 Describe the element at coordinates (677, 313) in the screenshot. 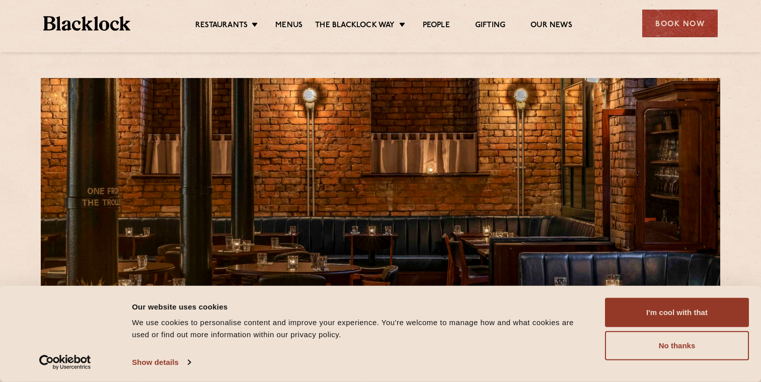

I see `button: I'm cool with that` at that location.